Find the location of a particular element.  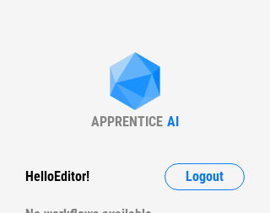

span: Logout is located at coordinates (204, 177).